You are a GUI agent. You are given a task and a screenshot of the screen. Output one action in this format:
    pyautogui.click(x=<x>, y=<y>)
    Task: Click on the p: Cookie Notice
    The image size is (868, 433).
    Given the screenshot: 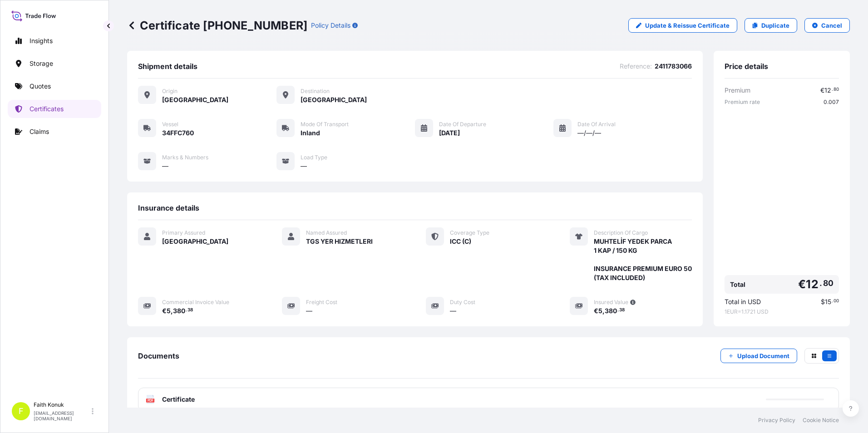 What is the action you would take?
    pyautogui.click(x=821, y=420)
    